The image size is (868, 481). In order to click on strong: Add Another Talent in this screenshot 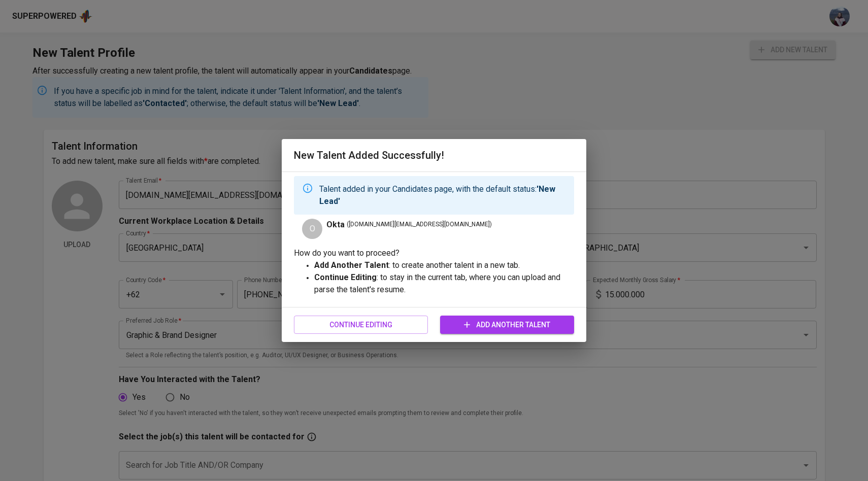, I will do `click(351, 265)`.